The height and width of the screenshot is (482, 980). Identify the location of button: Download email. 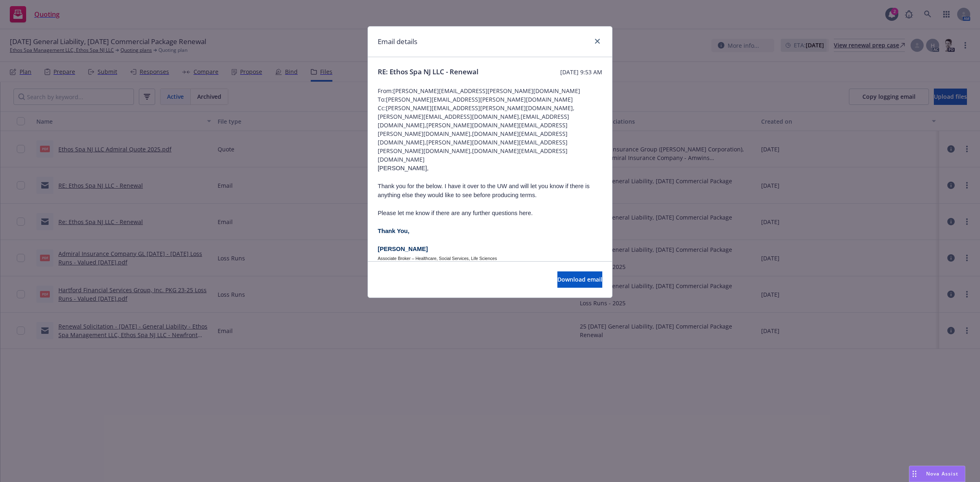
(580, 280).